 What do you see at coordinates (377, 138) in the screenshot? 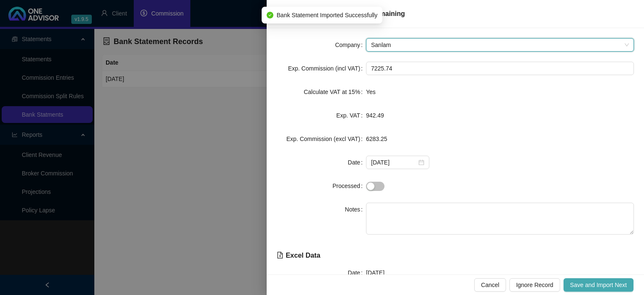
I see `span: 6283.25` at bounding box center [377, 138].